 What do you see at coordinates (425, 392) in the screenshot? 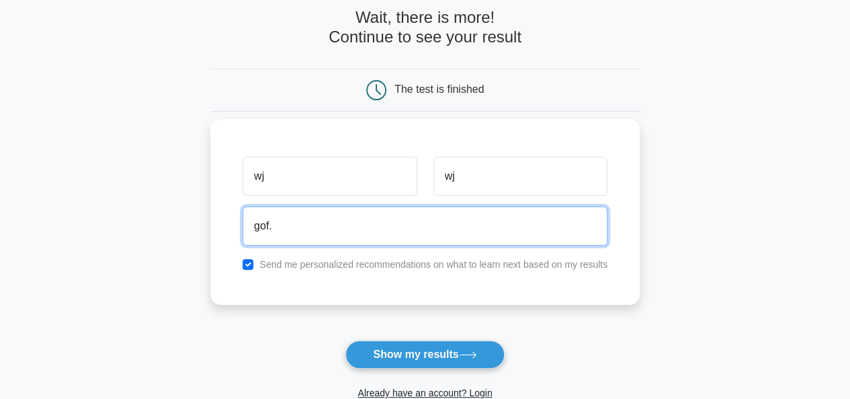
I see `a: Already have an account? Login` at bounding box center [425, 392].